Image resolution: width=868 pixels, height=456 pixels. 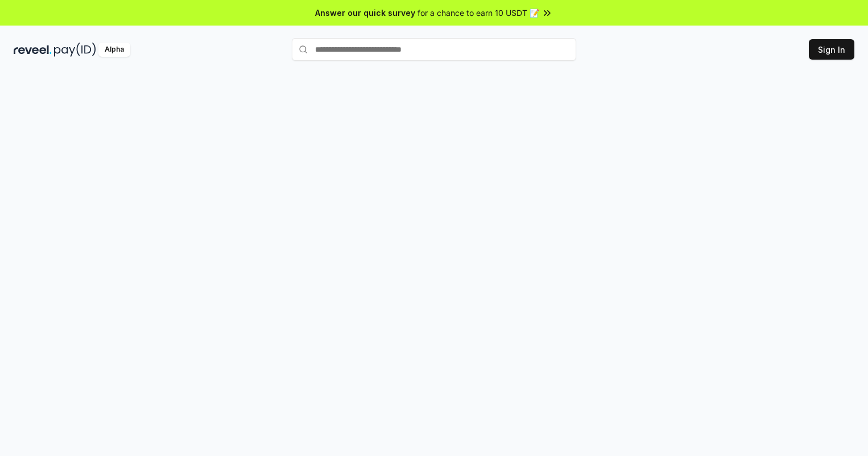 I want to click on img: reveel_dark, so click(x=32, y=49).